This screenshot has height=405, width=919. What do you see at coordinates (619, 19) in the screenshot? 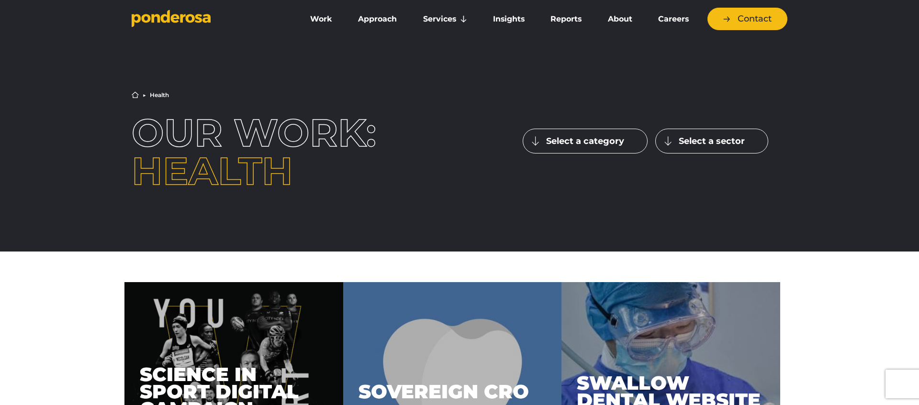
I see `a: About` at bounding box center [619, 19].